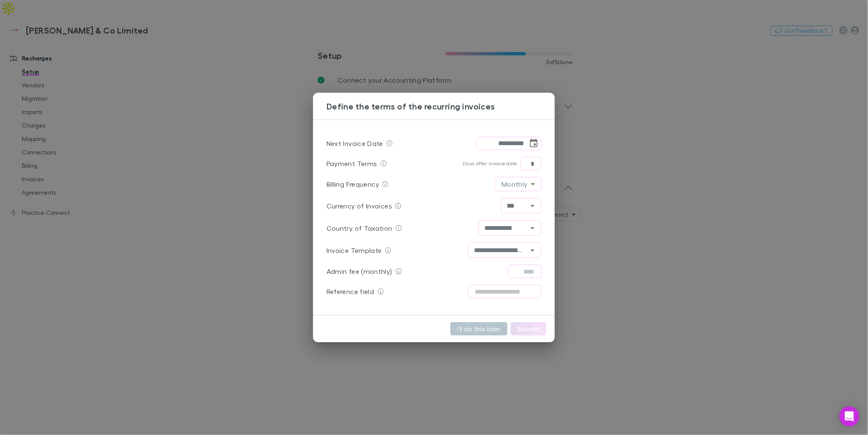 This screenshot has width=868, height=435. I want to click on h3: Define the terms of the recurring invoices, so click(441, 106).